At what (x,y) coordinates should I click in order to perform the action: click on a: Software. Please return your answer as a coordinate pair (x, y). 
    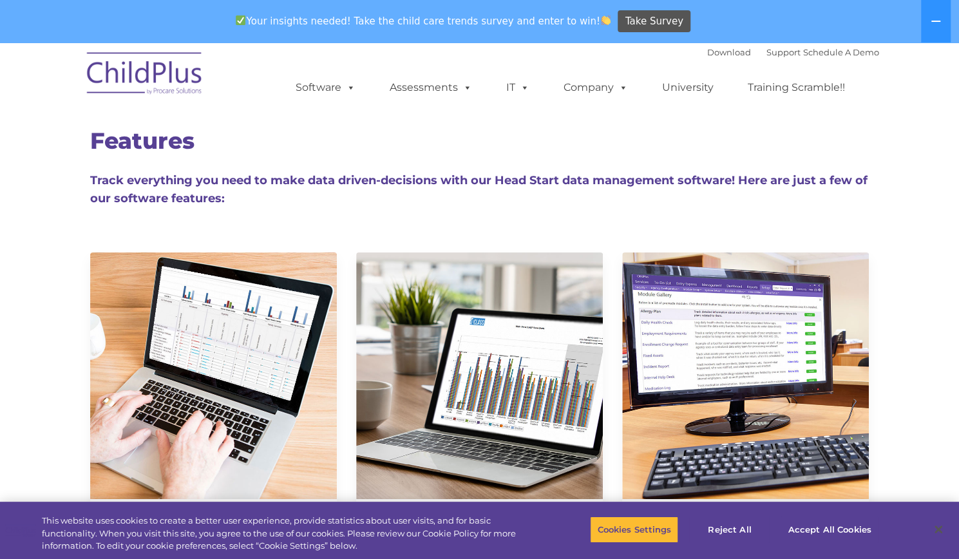
    Looking at the image, I should click on (325, 88).